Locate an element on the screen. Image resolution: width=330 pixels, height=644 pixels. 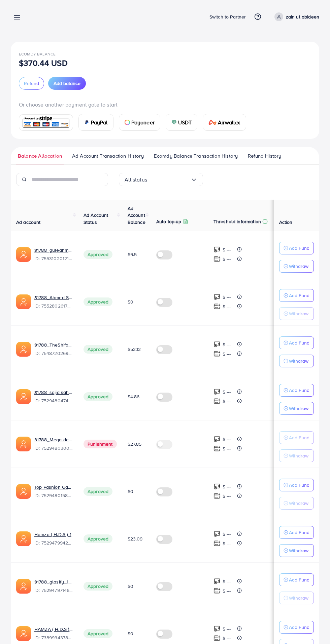
a: 31788_glasify_1753093613639 is located at coordinates (54, 582).